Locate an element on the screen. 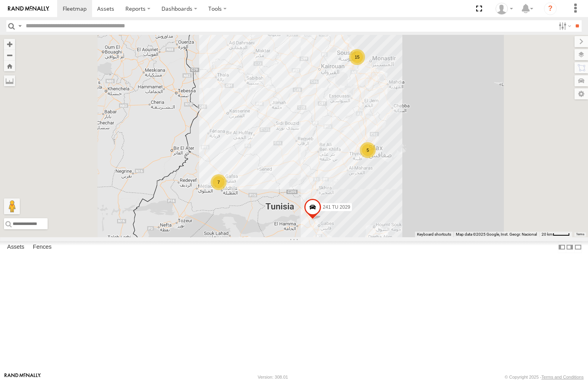  button: Drag Pegman onto the map to open Street View is located at coordinates (12, 206).